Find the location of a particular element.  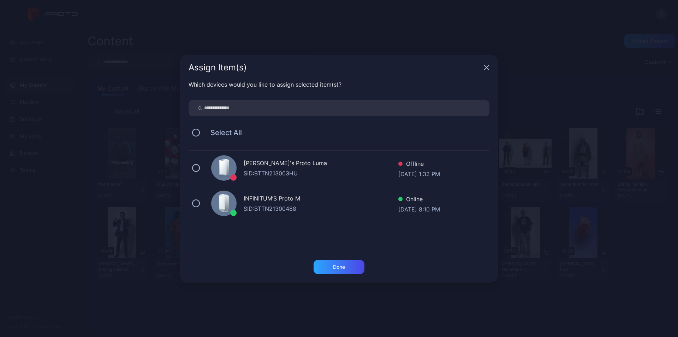

div: Offline is located at coordinates (419, 164).